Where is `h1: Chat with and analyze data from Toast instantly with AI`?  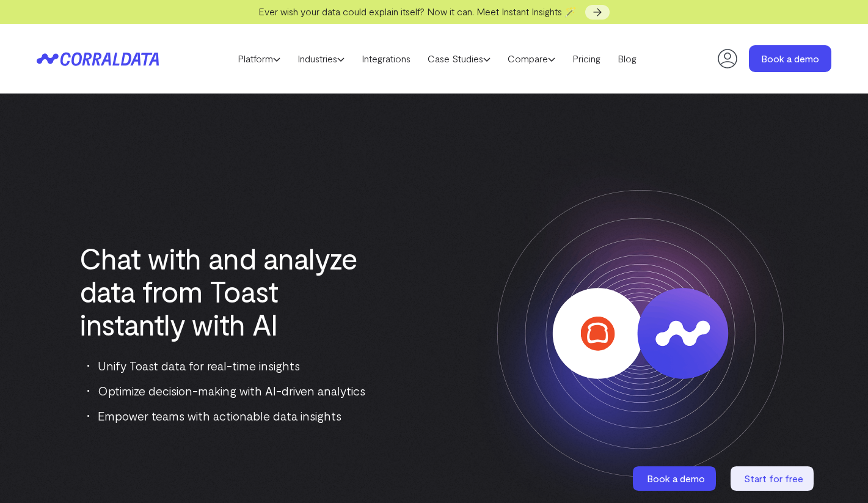 h1: Chat with and analyze data from Toast instantly with AI is located at coordinates (227, 291).